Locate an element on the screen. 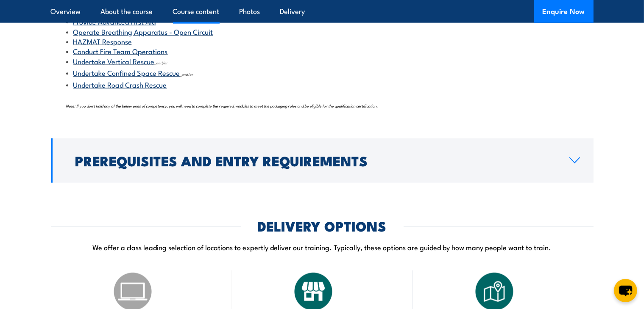 This screenshot has height=309, width=644. a: Operate Breathing Apparatus - Open Circuit is located at coordinates (143, 31).